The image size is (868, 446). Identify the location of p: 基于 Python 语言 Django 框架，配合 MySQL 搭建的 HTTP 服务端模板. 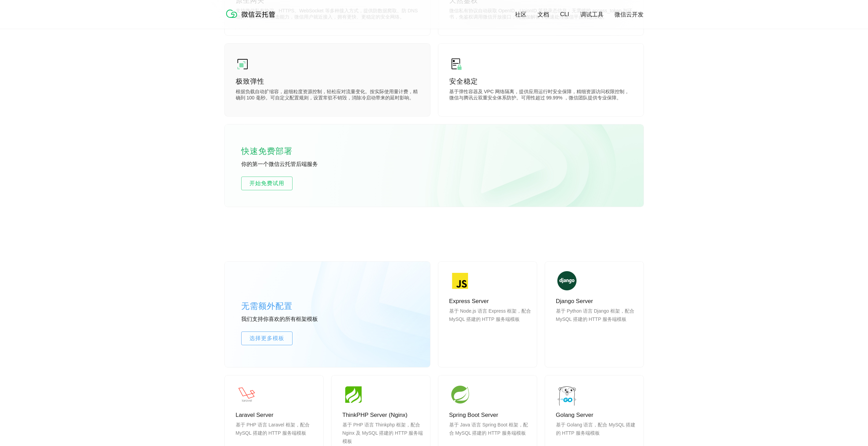
(597, 323).